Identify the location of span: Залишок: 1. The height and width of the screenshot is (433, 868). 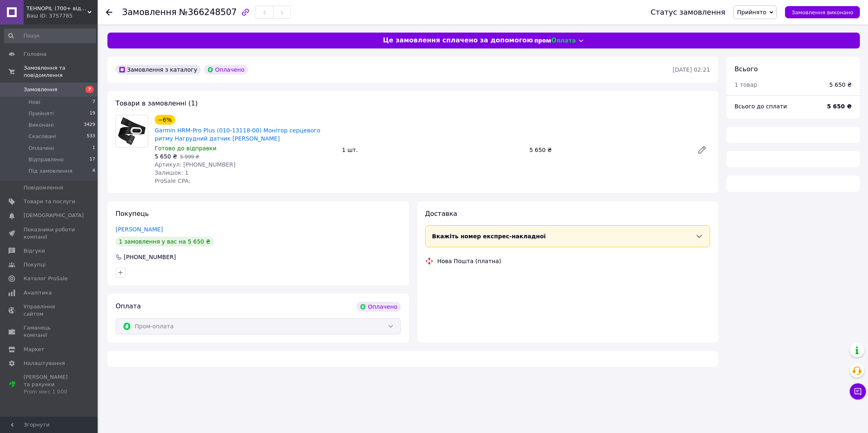
(172, 172).